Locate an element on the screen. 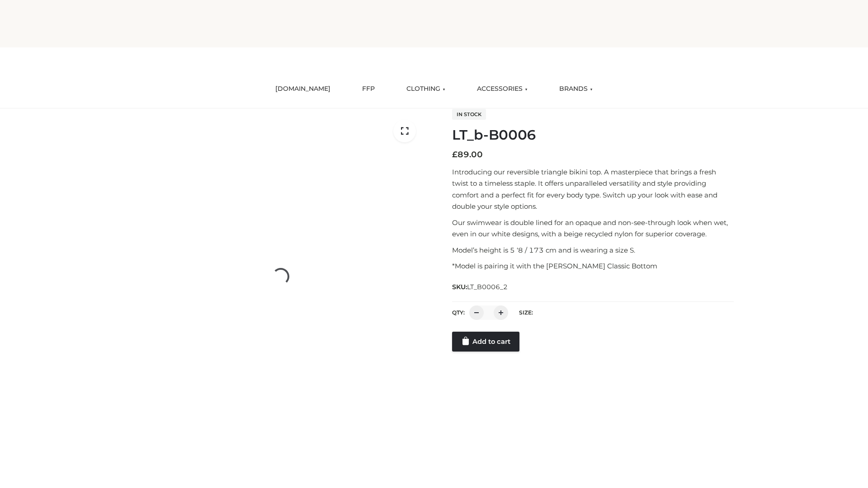 This screenshot has height=488, width=868. a: Add to cart is located at coordinates (485, 342).